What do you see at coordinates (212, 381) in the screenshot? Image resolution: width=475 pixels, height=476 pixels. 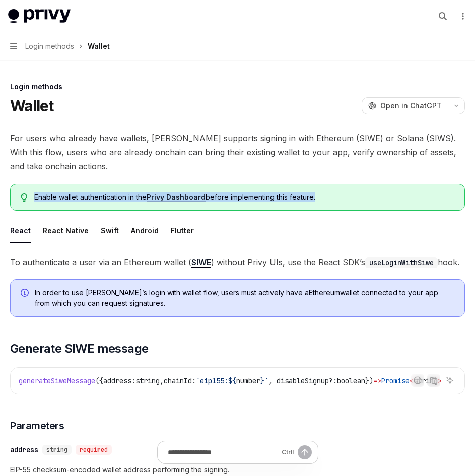 I see `span: `eip155:` at bounding box center [212, 381].